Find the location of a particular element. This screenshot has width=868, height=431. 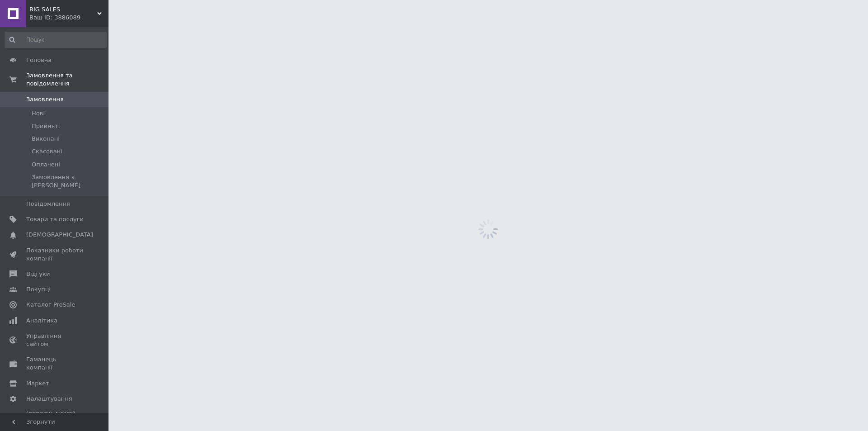

span: Товари та послуги is located at coordinates (55, 219).